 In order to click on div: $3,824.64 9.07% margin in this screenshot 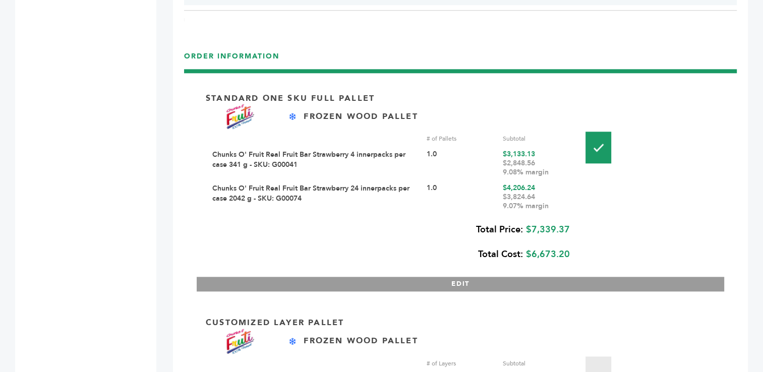, I will do `click(537, 202)`.